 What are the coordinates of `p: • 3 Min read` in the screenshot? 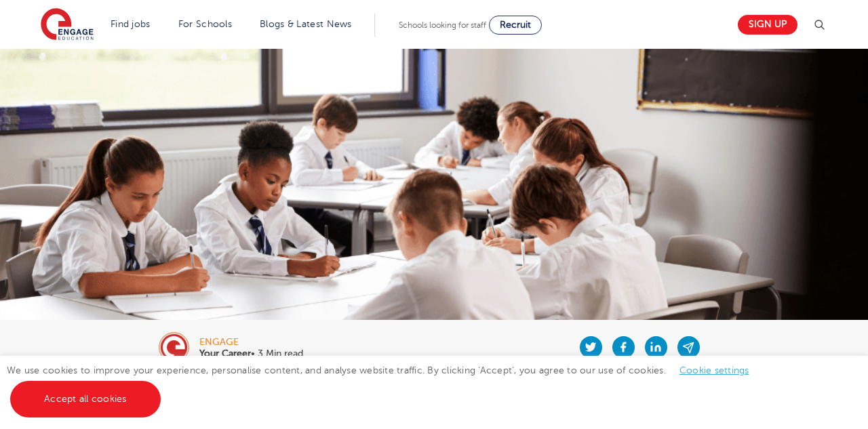 It's located at (251, 354).